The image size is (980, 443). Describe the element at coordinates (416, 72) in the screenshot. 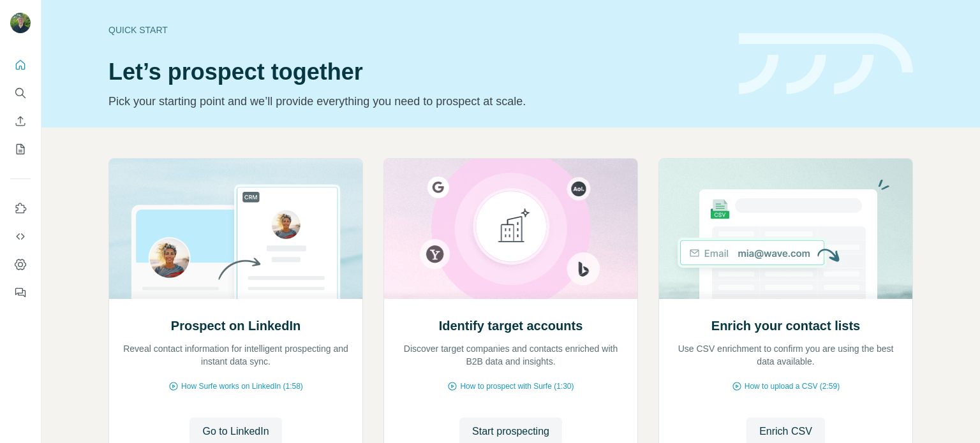

I see `h1: Let’s prospect together` at that location.